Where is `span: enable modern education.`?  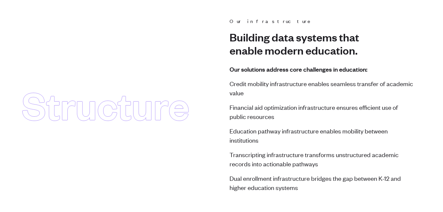
span: enable modern education. is located at coordinates (322, 50).